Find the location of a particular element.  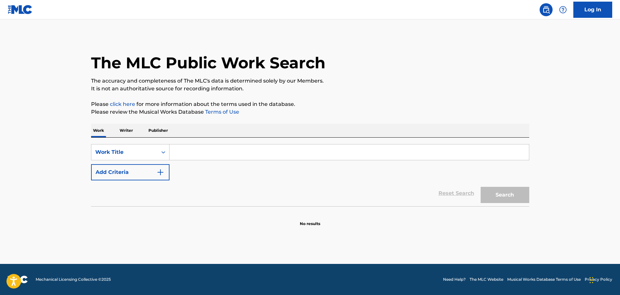

p: Please for more information about the terms used in the database. is located at coordinates (310, 104).